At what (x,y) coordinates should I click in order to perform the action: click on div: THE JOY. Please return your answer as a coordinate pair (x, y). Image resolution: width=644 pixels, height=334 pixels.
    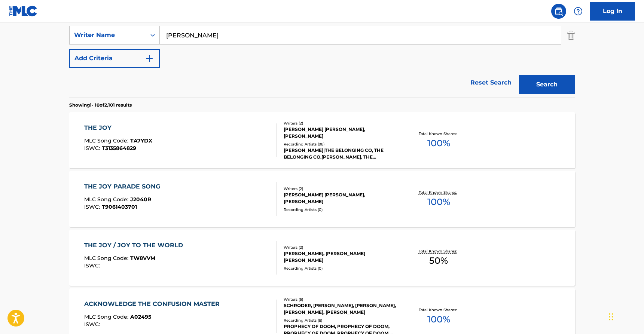
    Looking at the image, I should click on (118, 128).